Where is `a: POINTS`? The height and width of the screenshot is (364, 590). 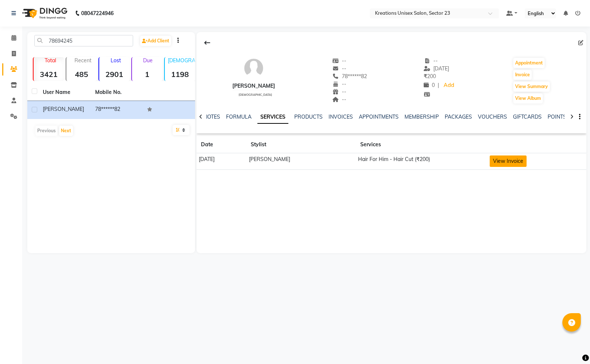
a: POINTS is located at coordinates (557, 117).